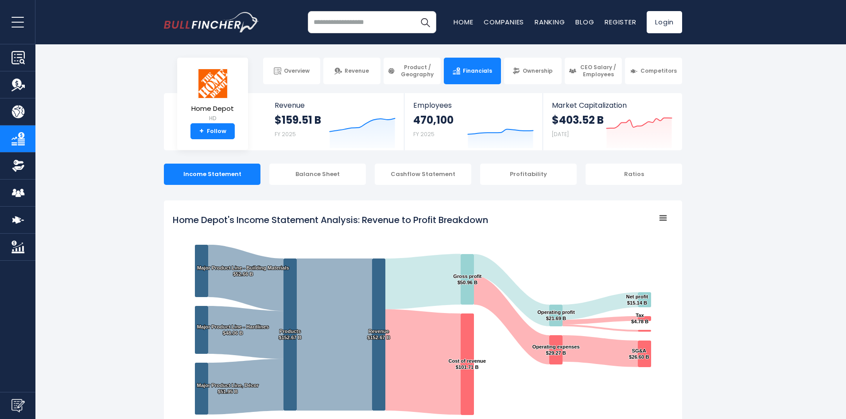  What do you see at coordinates (412, 71) in the screenshot?
I see `a: Product / Geography` at bounding box center [412, 71].